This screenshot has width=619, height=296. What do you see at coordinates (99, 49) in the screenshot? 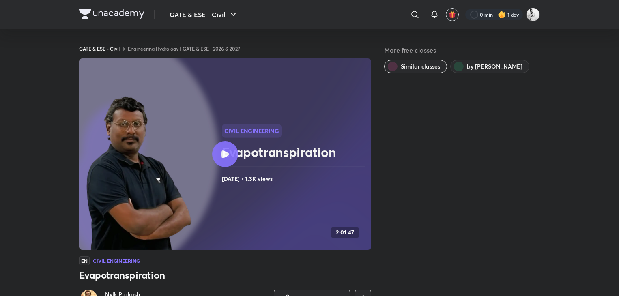
I see `a: GATE & ESE - Civil` at bounding box center [99, 49].